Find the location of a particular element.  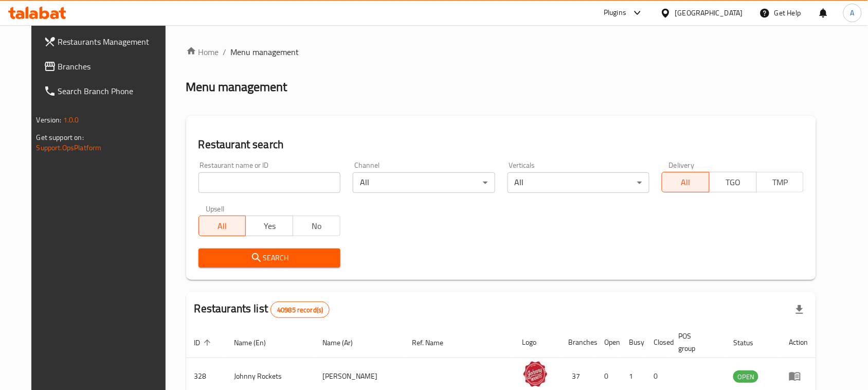

span: A is located at coordinates (852, 13).